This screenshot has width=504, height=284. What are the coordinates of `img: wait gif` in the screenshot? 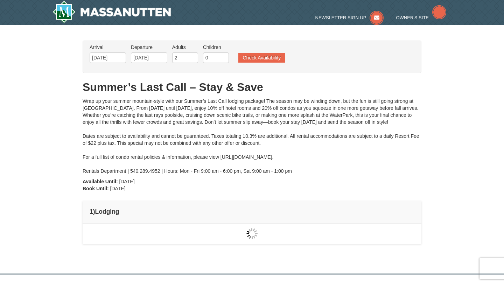 It's located at (252, 234).